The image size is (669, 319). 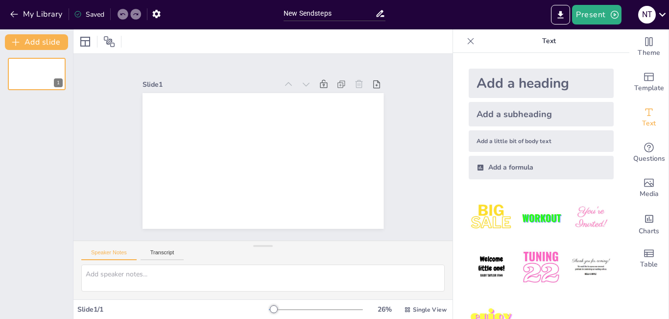 I want to click on div: Get real-time input from your audience, so click(x=649, y=153).